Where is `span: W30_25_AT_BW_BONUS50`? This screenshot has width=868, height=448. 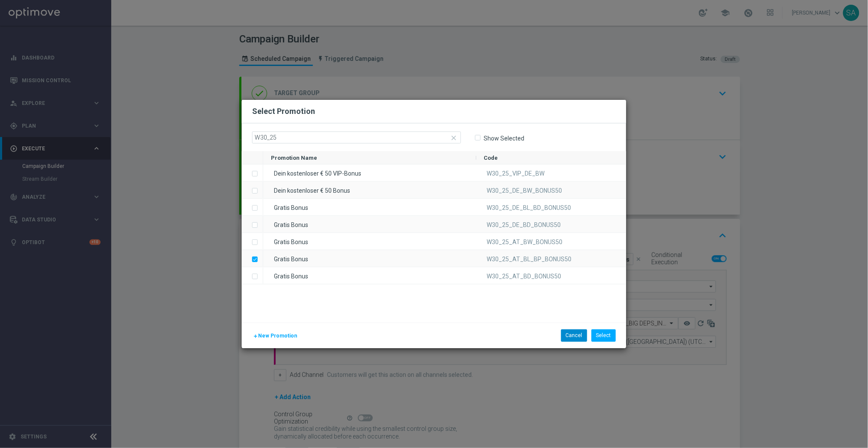 span: W30_25_AT_BW_BONUS50 is located at coordinates (525, 242).